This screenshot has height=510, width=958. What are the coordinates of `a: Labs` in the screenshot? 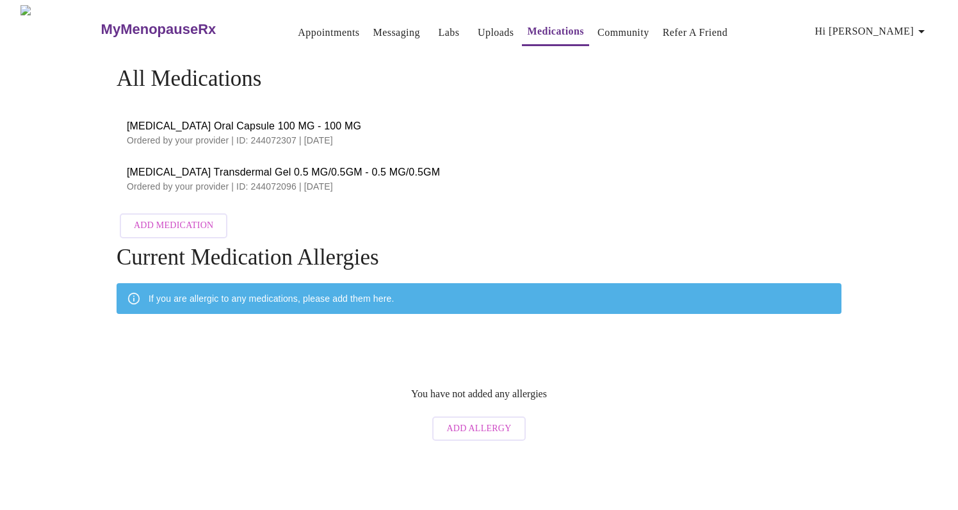 It's located at (448, 33).